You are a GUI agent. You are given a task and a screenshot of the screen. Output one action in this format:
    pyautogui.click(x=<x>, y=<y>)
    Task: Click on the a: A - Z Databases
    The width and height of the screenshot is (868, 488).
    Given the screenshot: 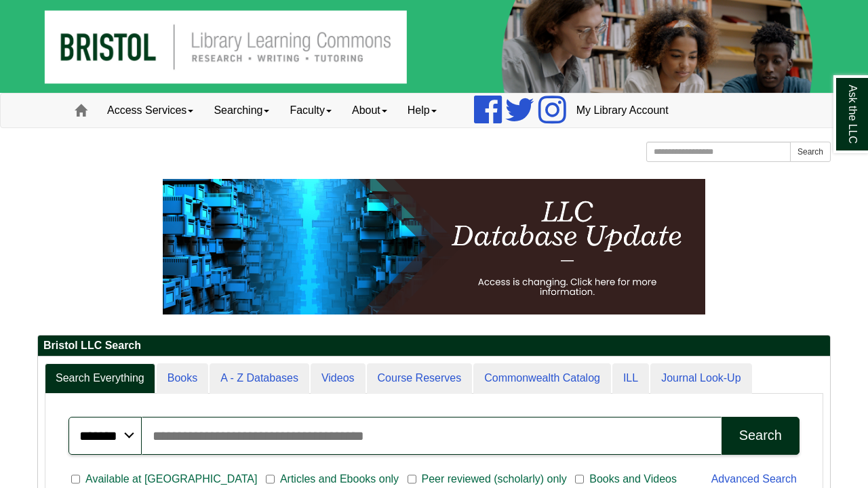 What is the action you would take?
    pyautogui.click(x=259, y=379)
    